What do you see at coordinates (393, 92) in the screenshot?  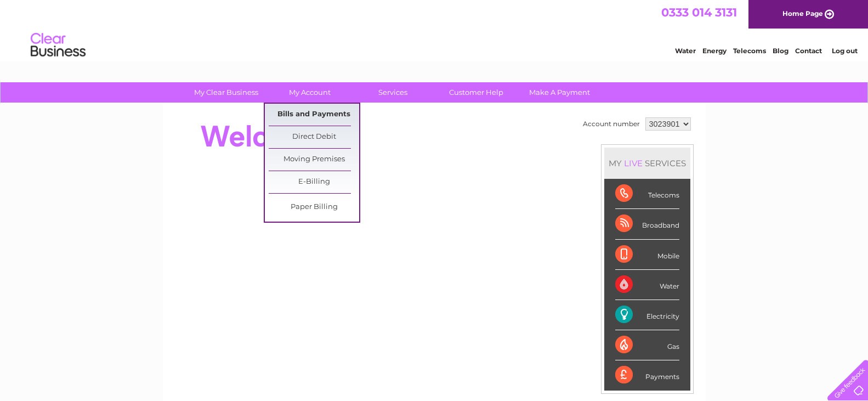 I see `a: Services` at bounding box center [393, 92].